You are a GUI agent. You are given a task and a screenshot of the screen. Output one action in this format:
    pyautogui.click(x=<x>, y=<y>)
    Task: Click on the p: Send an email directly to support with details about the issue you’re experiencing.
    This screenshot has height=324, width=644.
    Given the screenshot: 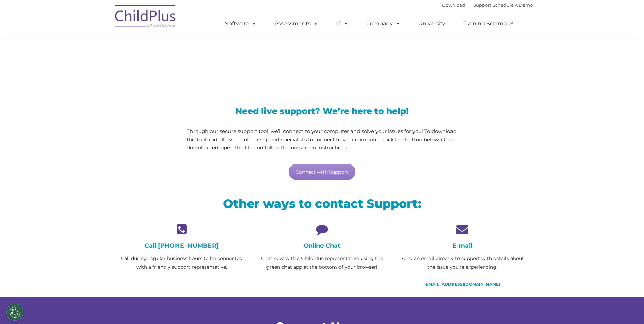 What is the action you would take?
    pyautogui.click(x=462, y=263)
    